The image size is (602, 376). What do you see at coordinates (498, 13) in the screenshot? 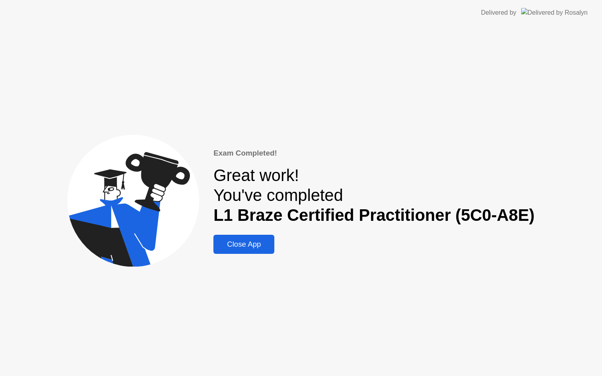
I see `div: Delivered by` at bounding box center [498, 13].